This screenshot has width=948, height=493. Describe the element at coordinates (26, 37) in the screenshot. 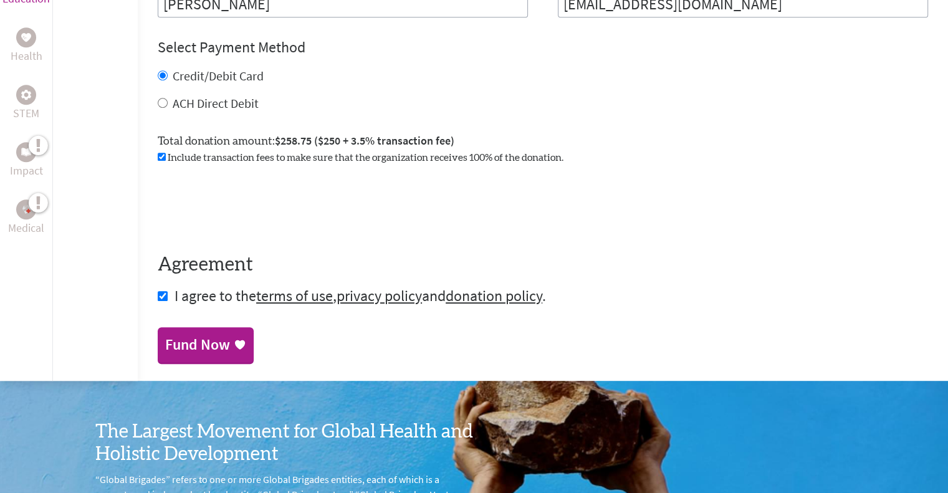

I see `img: Health` at that location.